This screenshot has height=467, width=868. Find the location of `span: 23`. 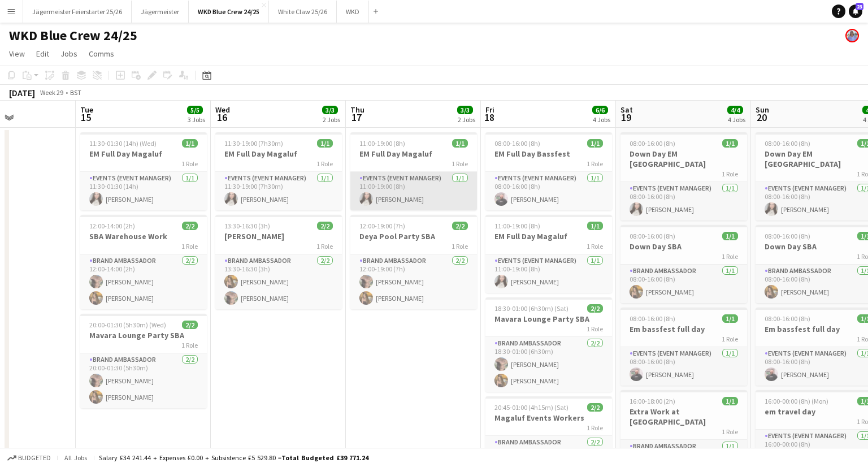

span: 23 is located at coordinates (860, 6).